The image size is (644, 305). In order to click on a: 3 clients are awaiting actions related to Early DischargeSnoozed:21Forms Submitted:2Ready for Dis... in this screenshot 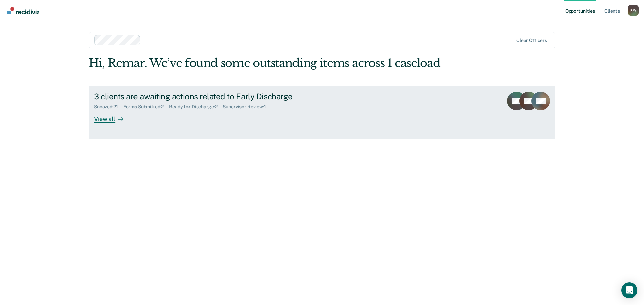, I will do `click(322, 112)`.